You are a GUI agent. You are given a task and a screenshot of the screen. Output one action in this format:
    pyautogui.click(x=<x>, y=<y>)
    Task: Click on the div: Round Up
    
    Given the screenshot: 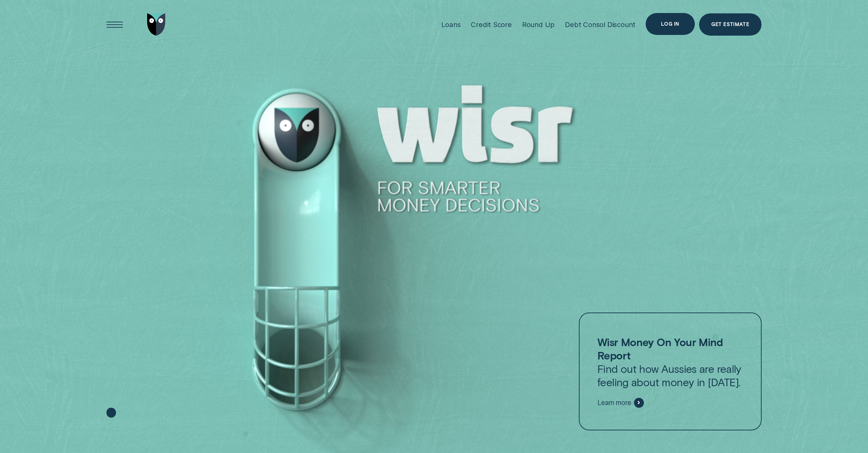 What is the action you would take?
    pyautogui.click(x=538, y=24)
    